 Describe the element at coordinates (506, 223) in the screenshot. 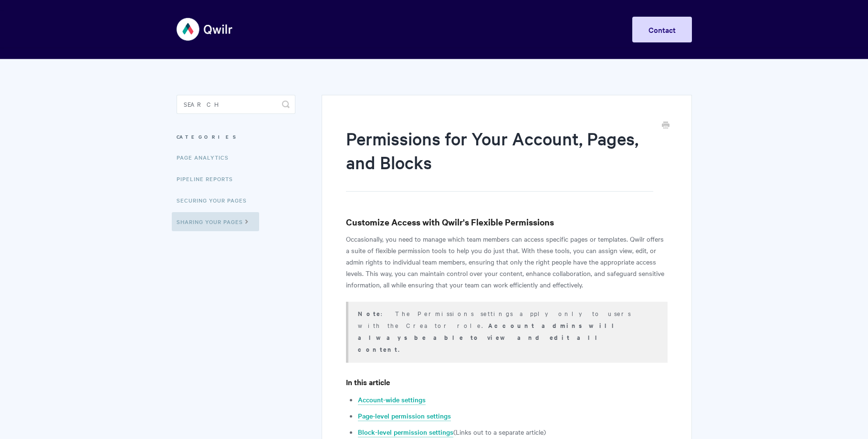

I see `h3: Customize Access with Qwilr's Flexible Permissions` at that location.